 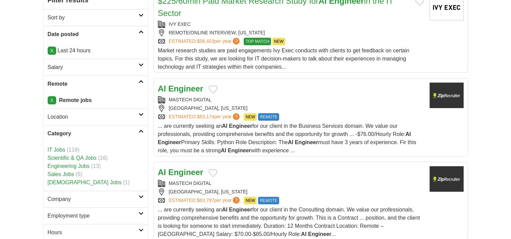 What do you see at coordinates (93, 84) in the screenshot?
I see `h2: Remote` at bounding box center [93, 84].